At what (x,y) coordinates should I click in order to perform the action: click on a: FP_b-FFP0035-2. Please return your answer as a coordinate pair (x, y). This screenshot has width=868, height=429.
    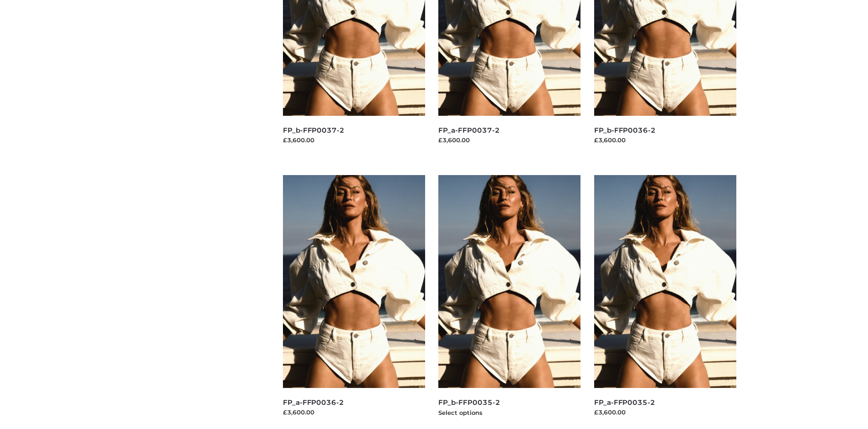
    Looking at the image, I should click on (469, 402).